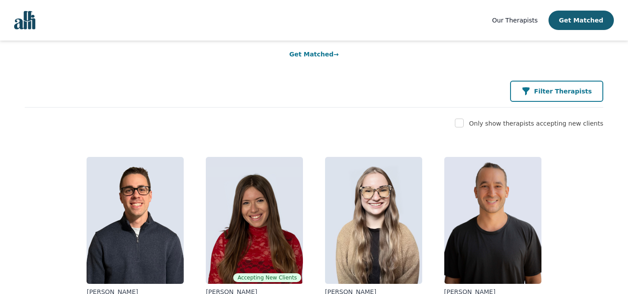 This screenshot has height=294, width=628. I want to click on span: Our Therapists, so click(514, 20).